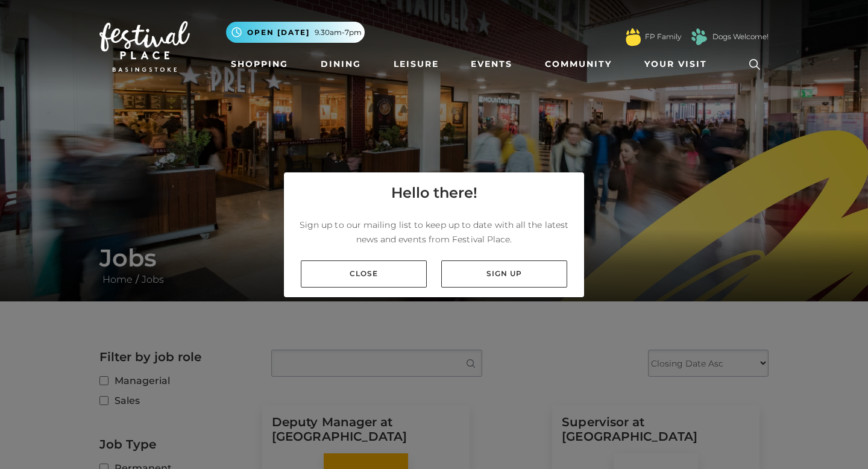 Image resolution: width=868 pixels, height=469 pixels. I want to click on a: Dining, so click(341, 64).